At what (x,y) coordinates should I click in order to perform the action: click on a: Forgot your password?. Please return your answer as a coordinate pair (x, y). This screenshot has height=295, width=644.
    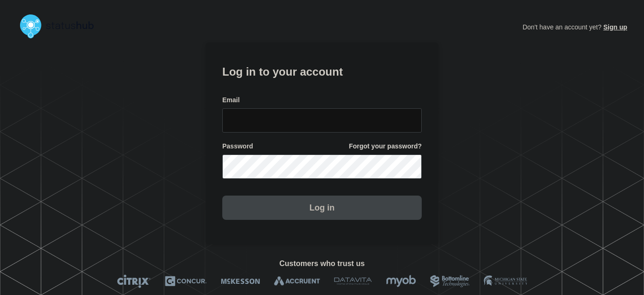
    Looking at the image, I should click on (385, 146).